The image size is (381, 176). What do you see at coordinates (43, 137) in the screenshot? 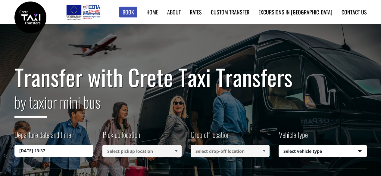
I see `label: Departure date and time` at bounding box center [43, 137].